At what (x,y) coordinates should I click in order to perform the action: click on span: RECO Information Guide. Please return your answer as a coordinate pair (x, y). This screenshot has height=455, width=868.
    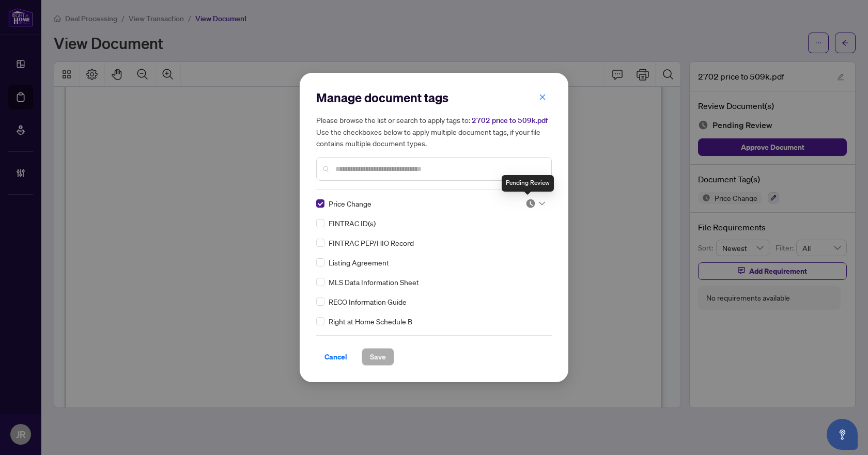
    Looking at the image, I should click on (368, 302).